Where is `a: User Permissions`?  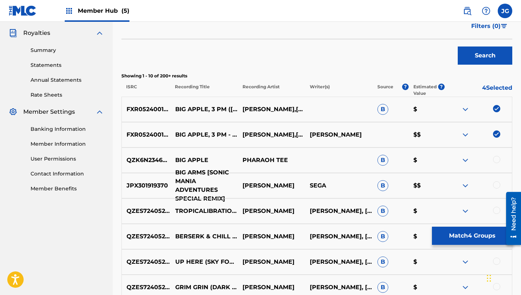
a: User Permissions is located at coordinates (67, 159).